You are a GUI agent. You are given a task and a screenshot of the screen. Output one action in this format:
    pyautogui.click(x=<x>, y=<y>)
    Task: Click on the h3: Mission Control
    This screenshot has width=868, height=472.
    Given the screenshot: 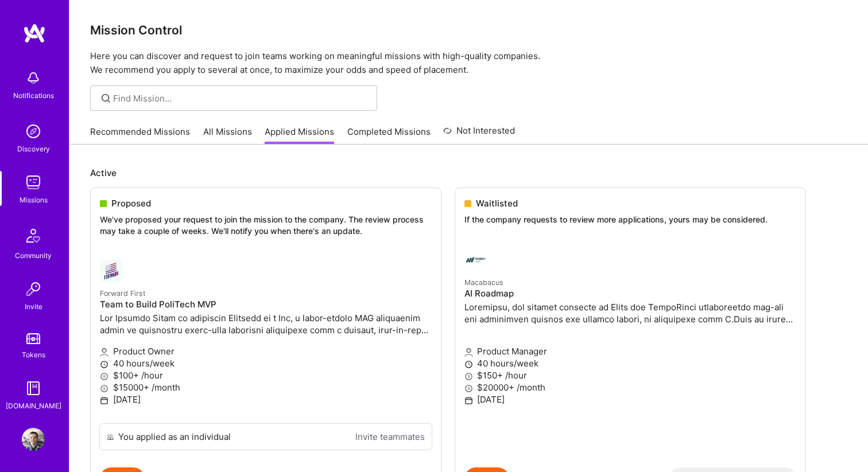 What is the action you would take?
    pyautogui.click(x=468, y=30)
    